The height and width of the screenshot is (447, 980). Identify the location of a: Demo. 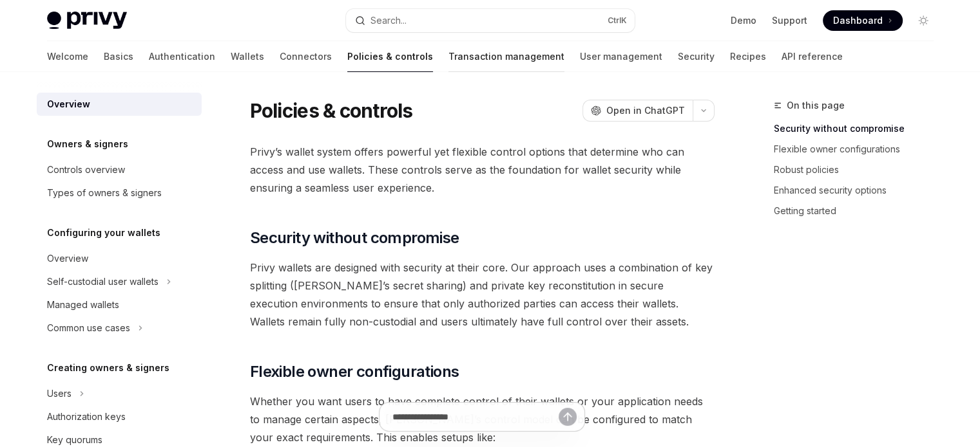
(744, 21).